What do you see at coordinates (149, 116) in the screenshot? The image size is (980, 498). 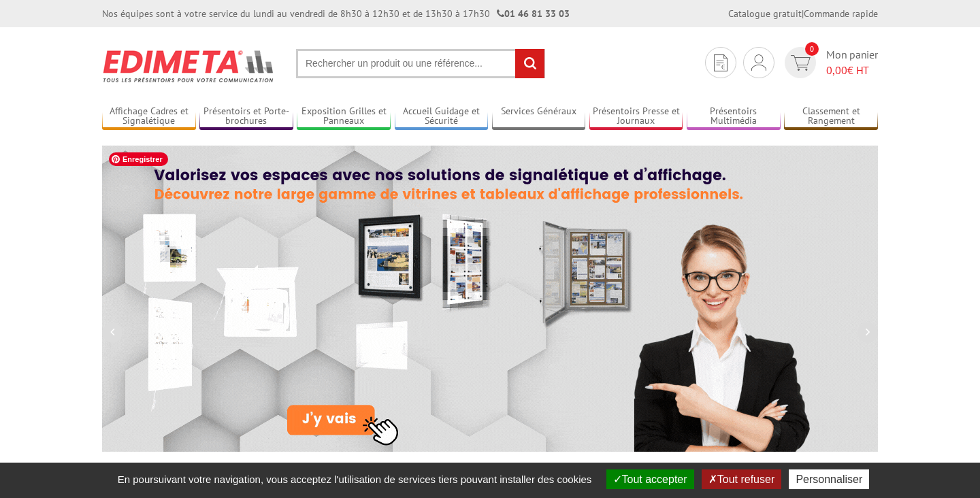 I see `a: Affichage Cadres et Signalétique` at bounding box center [149, 116].